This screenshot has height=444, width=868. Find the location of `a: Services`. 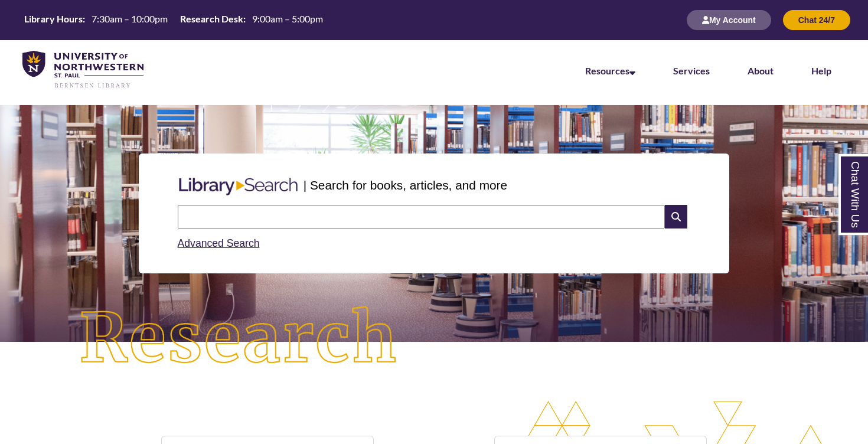

a: Services is located at coordinates (692, 70).